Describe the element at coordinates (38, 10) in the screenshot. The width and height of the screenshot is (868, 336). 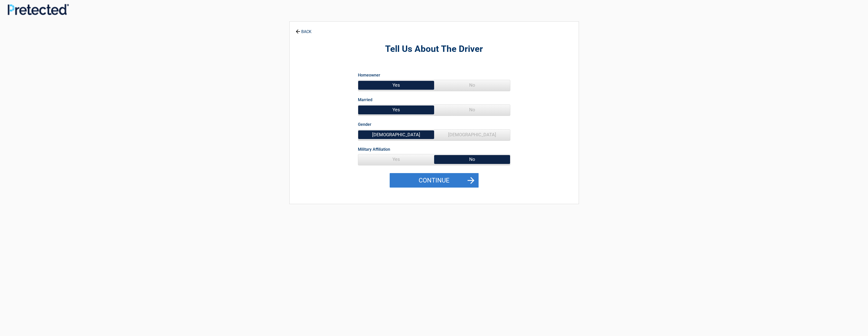
I see `img: Main Logo` at that location.